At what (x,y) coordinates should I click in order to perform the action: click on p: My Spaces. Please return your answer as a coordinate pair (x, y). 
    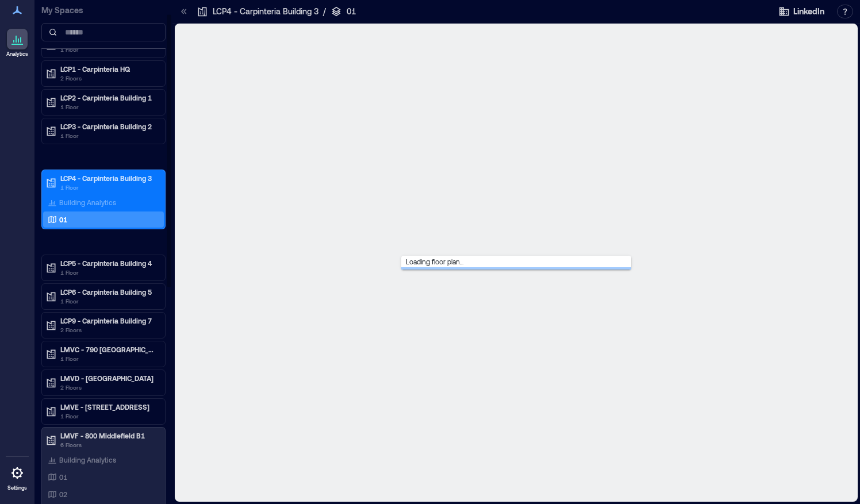
    Looking at the image, I should click on (104, 10).